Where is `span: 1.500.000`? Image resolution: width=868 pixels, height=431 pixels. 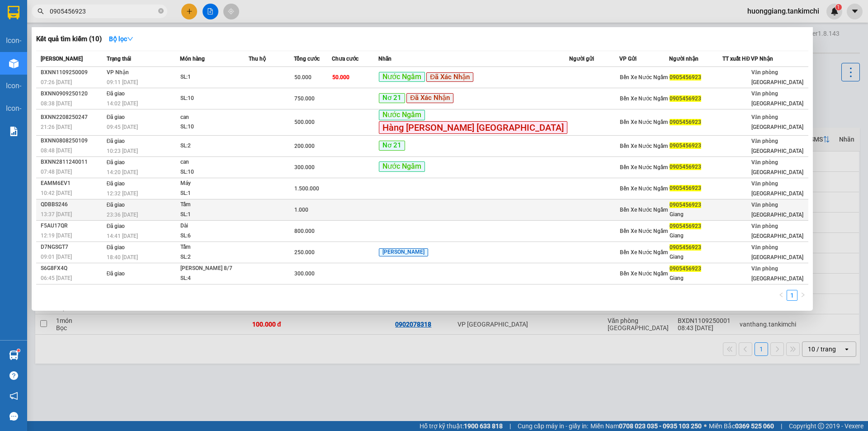
span: 1.500.000 is located at coordinates (307, 189).